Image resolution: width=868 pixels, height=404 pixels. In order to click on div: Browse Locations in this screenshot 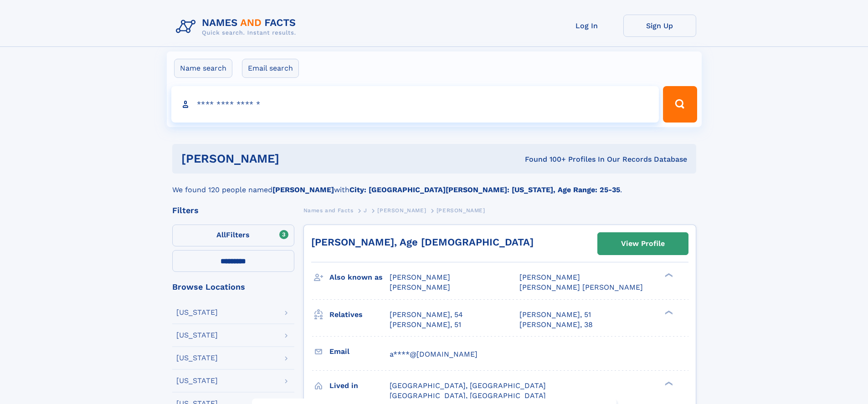, I will do `click(233, 287)`.